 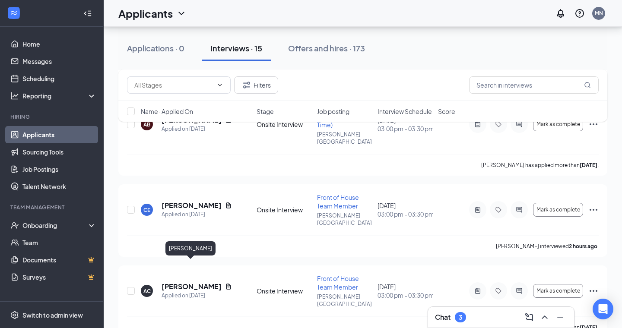 What do you see at coordinates (147, 210) in the screenshot?
I see `div: CE` at bounding box center [147, 210].